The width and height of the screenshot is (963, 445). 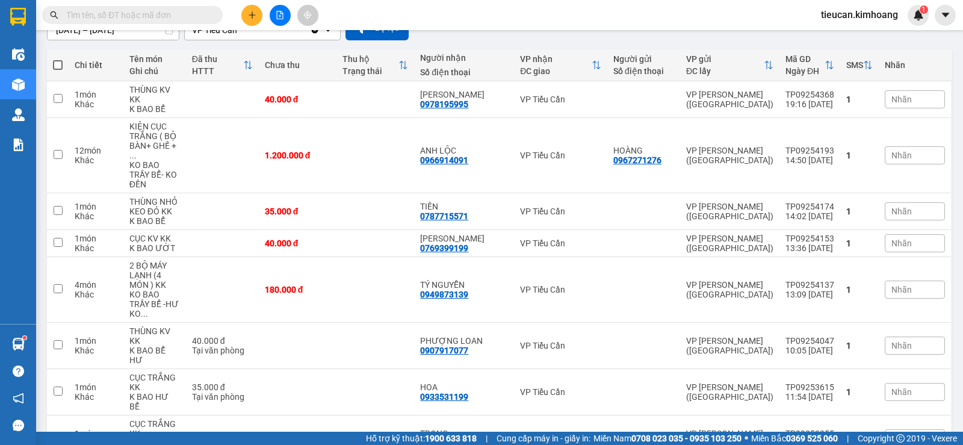 I want to click on div: THÙNG KV KK, so click(x=155, y=94).